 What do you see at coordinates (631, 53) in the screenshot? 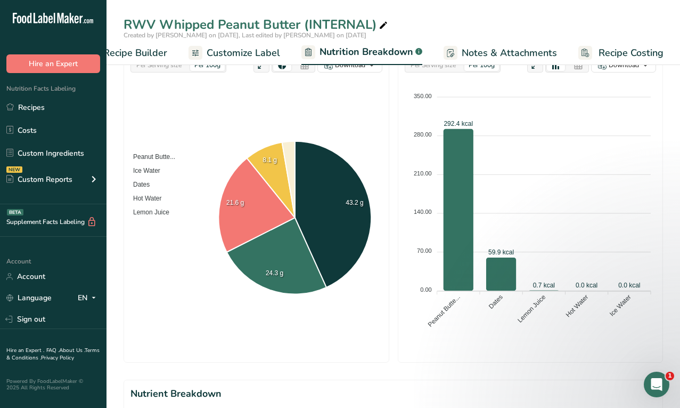
I see `span: Recipe Costing` at bounding box center [631, 53].